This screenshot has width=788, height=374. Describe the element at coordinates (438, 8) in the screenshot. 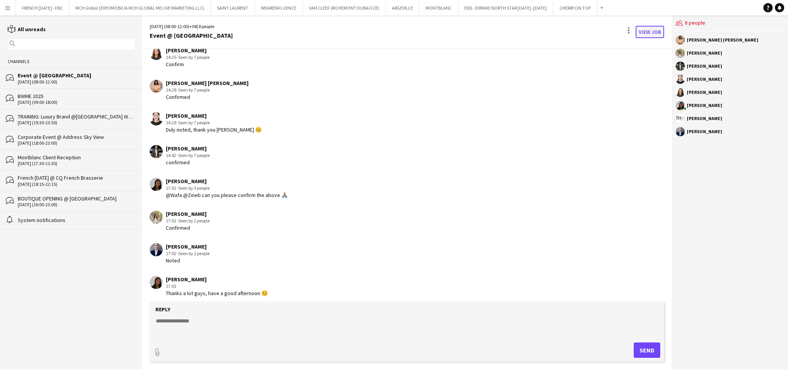

I see `button: MONTBLANC` at that location.